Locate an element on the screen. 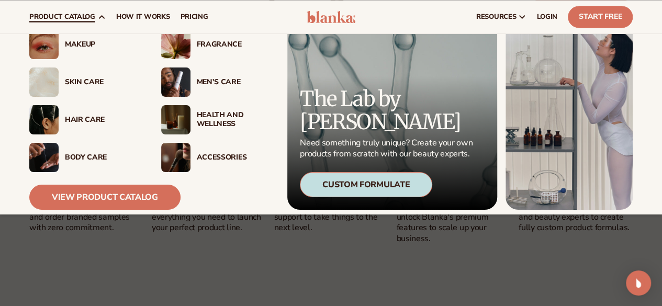 This screenshot has width=662, height=306. img: Candles and incense on table. is located at coordinates (176, 120).